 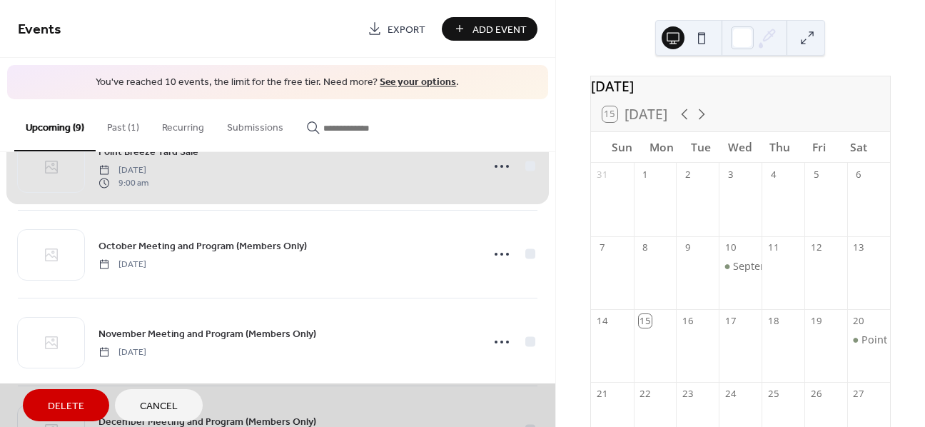 I want to click on div: 2, so click(x=688, y=174).